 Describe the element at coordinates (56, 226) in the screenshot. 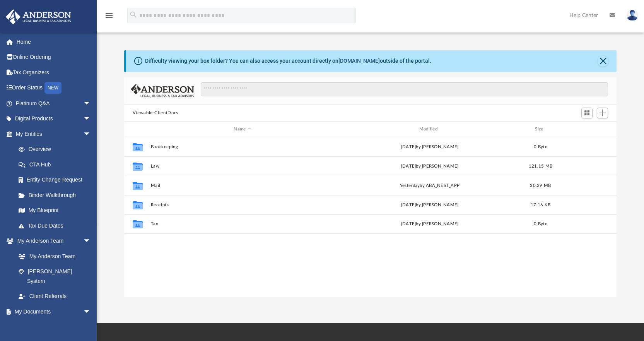

I see `a: Tax Due Dates` at that location.